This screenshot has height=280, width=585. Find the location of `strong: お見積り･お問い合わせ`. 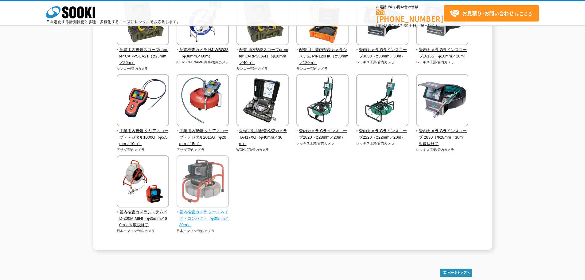

strong: お見積り･お問い合わせ is located at coordinates (488, 13).